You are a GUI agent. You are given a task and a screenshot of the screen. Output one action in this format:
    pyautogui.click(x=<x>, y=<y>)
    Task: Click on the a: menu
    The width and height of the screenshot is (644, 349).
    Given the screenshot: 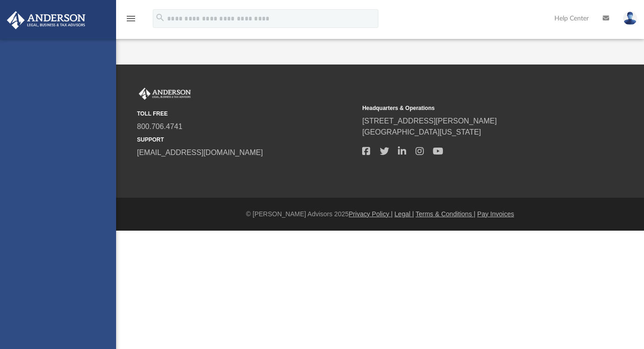 What is the action you would take?
    pyautogui.click(x=131, y=20)
    